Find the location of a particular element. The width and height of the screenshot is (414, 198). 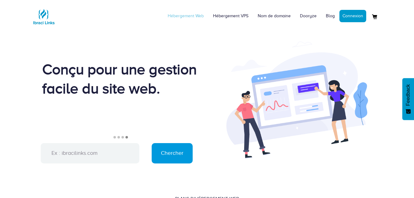

a: Nom de domaine is located at coordinates (274, 16).